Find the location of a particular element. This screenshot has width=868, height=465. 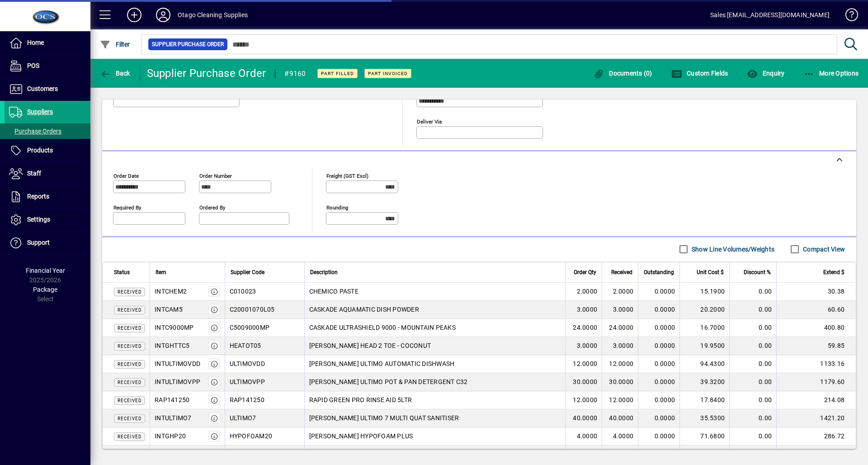

td: 16.7000 is located at coordinates (704, 328).